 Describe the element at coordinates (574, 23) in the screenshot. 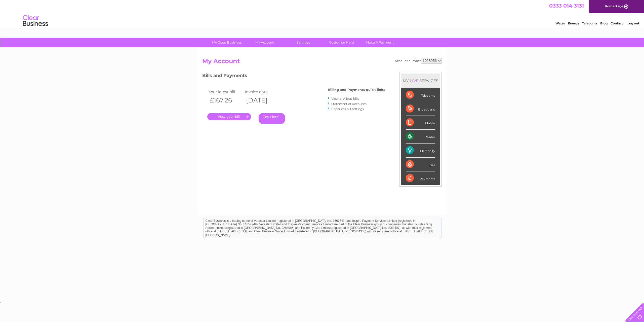

I see `a: Energy` at that location.